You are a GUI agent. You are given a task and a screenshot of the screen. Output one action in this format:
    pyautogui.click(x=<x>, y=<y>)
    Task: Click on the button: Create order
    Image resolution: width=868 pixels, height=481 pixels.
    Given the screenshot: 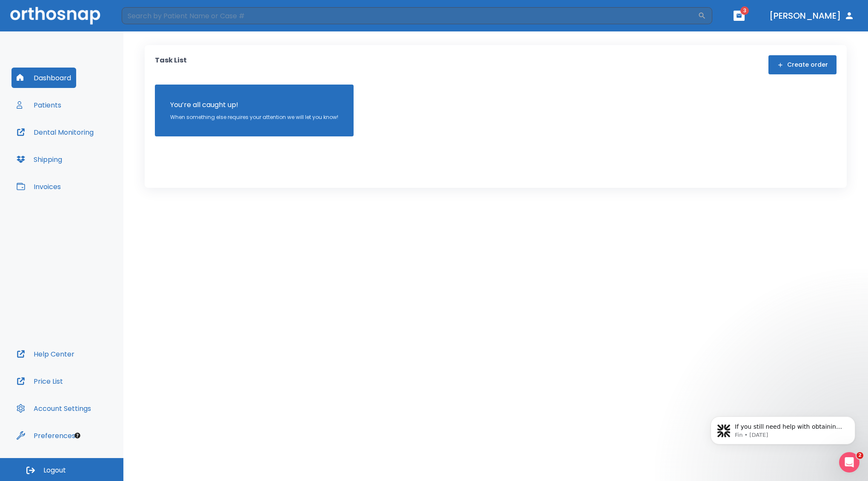 What is the action you would take?
    pyautogui.click(x=803, y=65)
    